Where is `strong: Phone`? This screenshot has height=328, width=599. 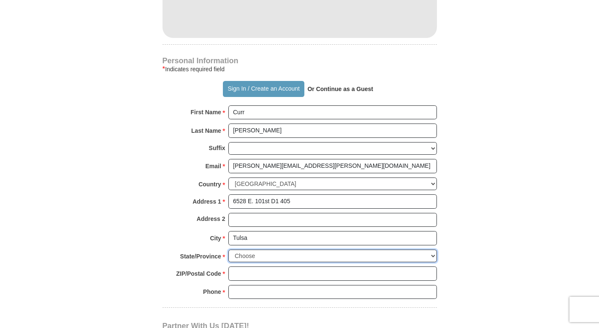 strong: Phone is located at coordinates (212, 292).